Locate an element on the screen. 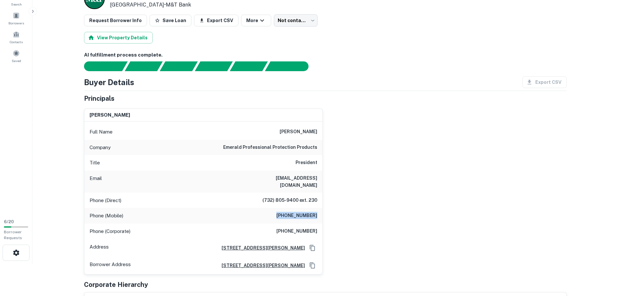  p: Email is located at coordinates (96, 181).